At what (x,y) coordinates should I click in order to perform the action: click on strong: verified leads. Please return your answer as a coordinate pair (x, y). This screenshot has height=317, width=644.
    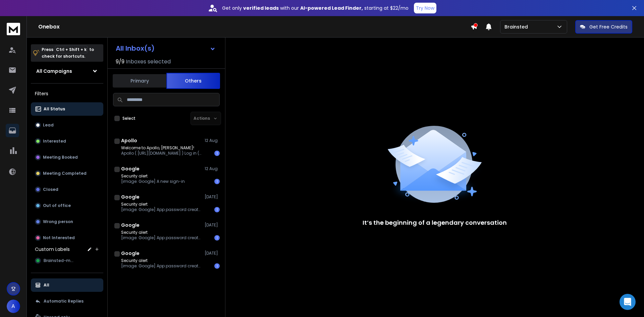
    Looking at the image, I should click on (261, 8).